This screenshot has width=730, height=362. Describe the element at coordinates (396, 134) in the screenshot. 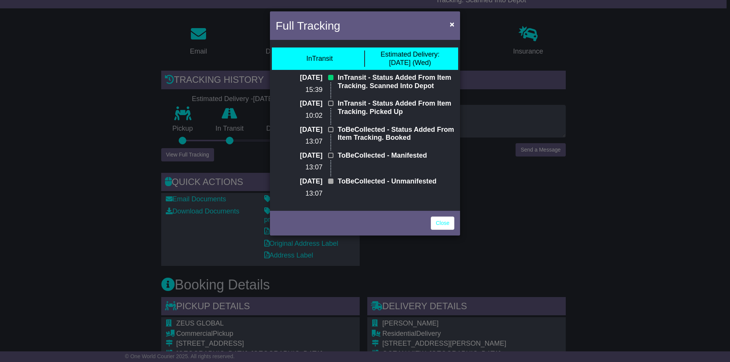

I see `p: ToBeCollected - Status Added From Item Tracking. Booked` at that location.